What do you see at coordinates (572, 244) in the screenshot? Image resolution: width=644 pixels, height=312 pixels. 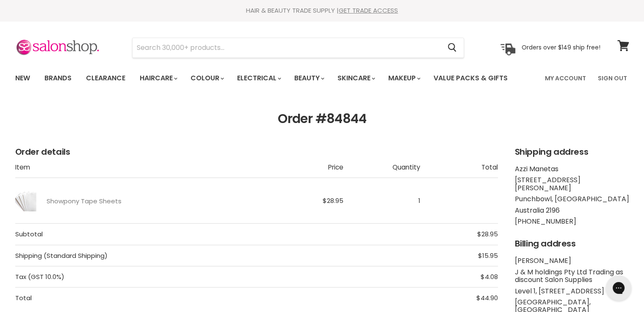 I see `h2: Billing address` at bounding box center [572, 244].